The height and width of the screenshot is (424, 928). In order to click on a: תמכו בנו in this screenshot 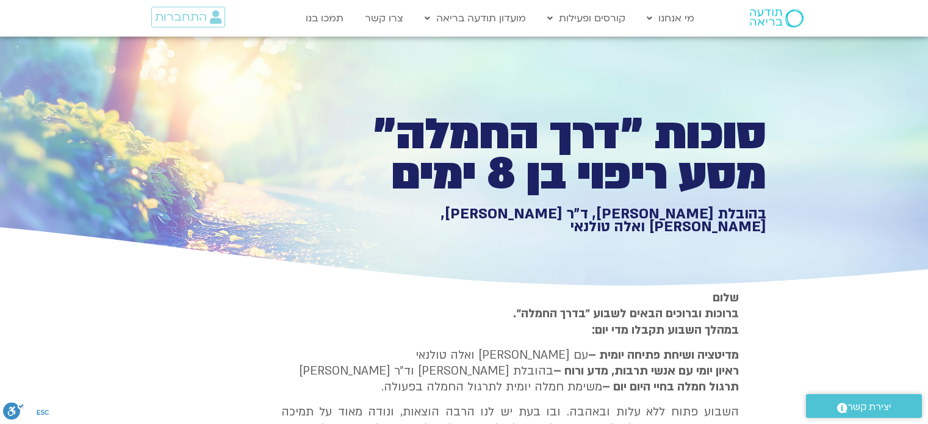, I will do `click(325, 18)`.